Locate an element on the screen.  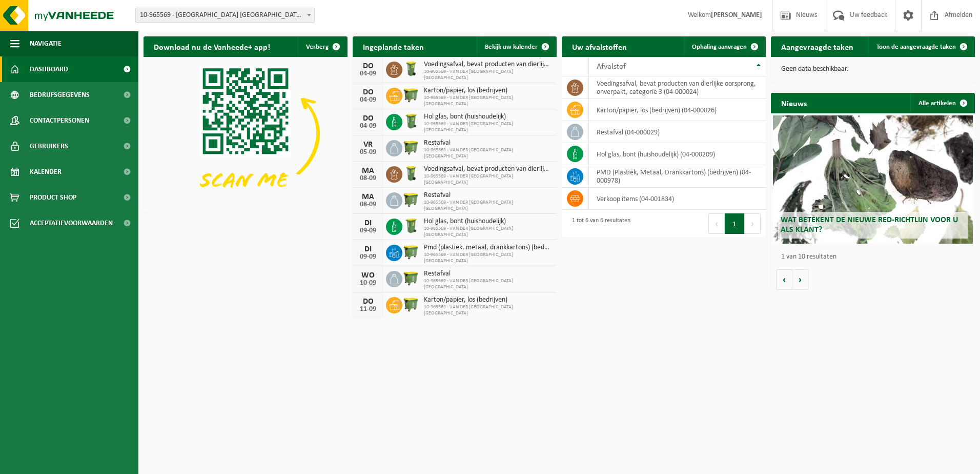
span: 10-965569 - VAN DER VALK HOTEL PARK LANE ANTWERPEN NV - ANTWERPEN is located at coordinates (225, 15).